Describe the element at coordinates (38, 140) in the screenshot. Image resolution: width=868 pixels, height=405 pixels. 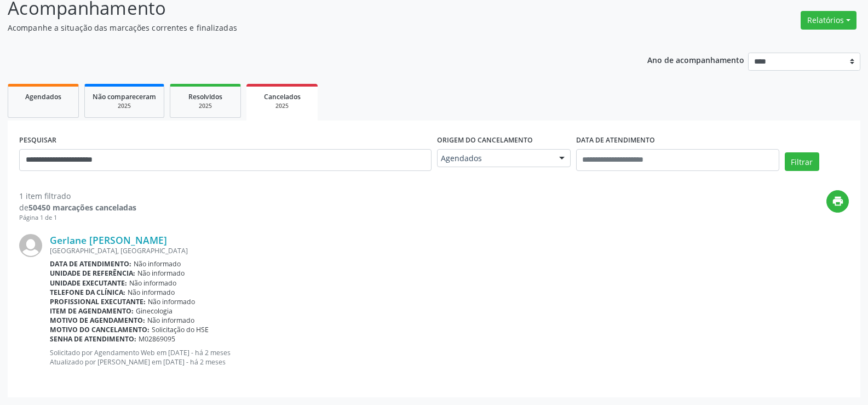
I see `label: PESQUISAR` at that location.